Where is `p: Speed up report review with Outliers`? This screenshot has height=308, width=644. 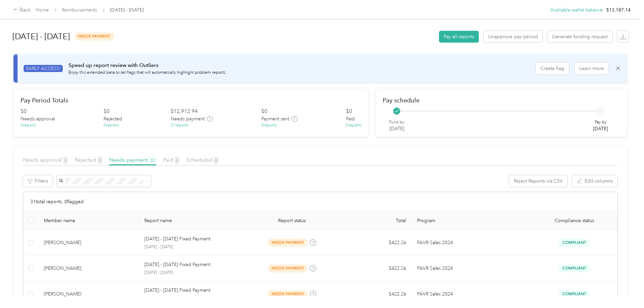
p: Speed up report review with Outliers is located at coordinates (147, 66).